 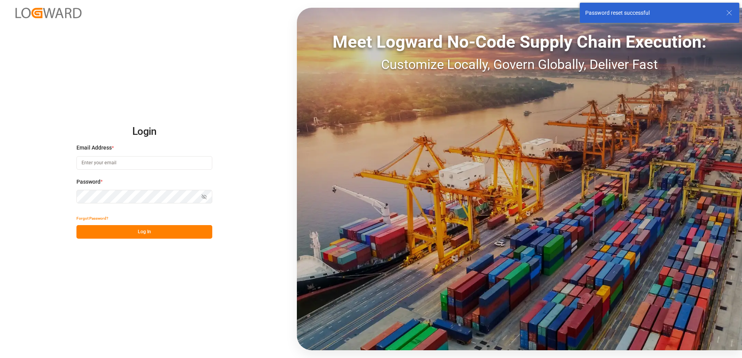 I want to click on span: Password, so click(x=88, y=182).